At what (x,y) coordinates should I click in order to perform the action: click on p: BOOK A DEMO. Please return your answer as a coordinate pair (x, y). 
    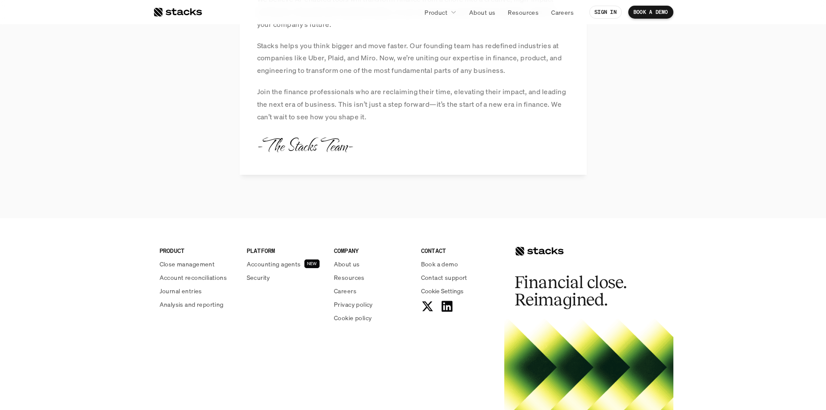
    Looking at the image, I should click on (651, 12).